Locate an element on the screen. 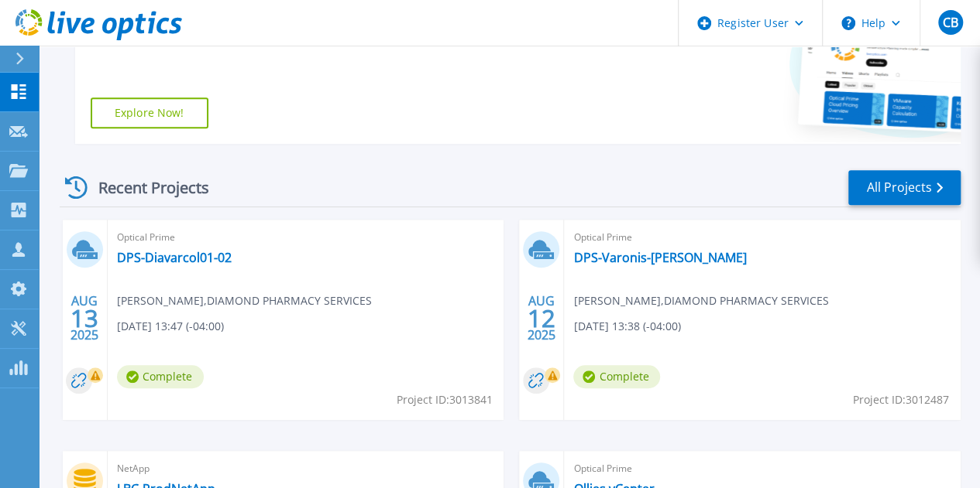 The width and height of the screenshot is (980, 488). span: Project ID: 3012487 is located at coordinates (900, 400).